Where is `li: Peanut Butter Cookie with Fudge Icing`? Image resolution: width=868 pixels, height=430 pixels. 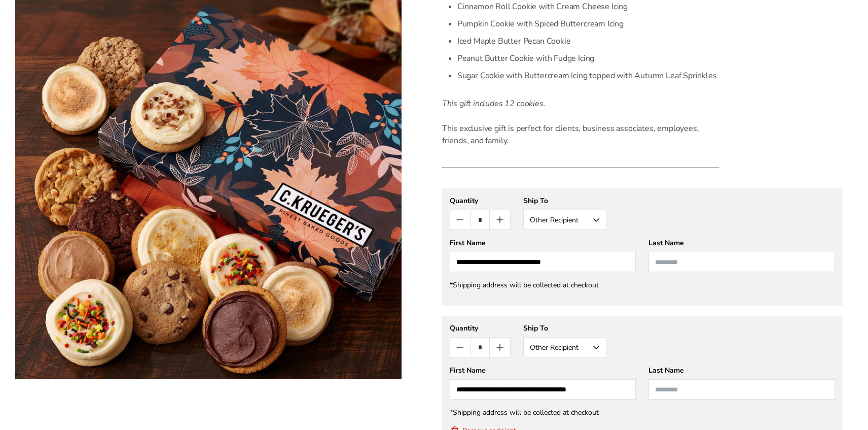
li: Peanut Butter Cookie with Fudge Icing is located at coordinates (588, 58).